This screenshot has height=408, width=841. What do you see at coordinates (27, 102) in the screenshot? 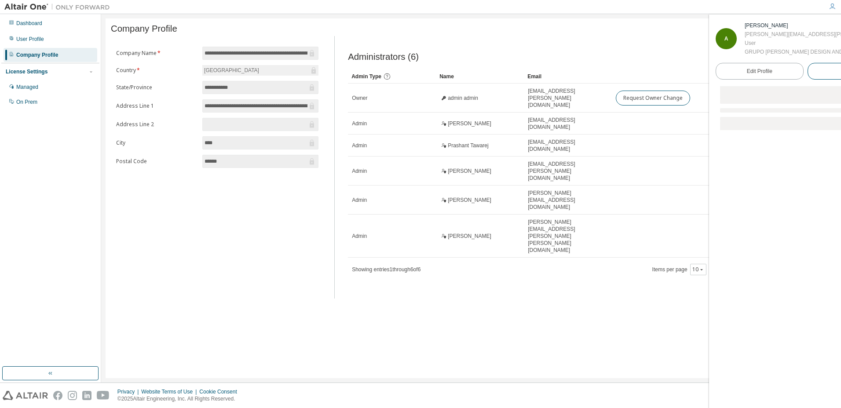
I see `div: On Prem` at bounding box center [27, 102].